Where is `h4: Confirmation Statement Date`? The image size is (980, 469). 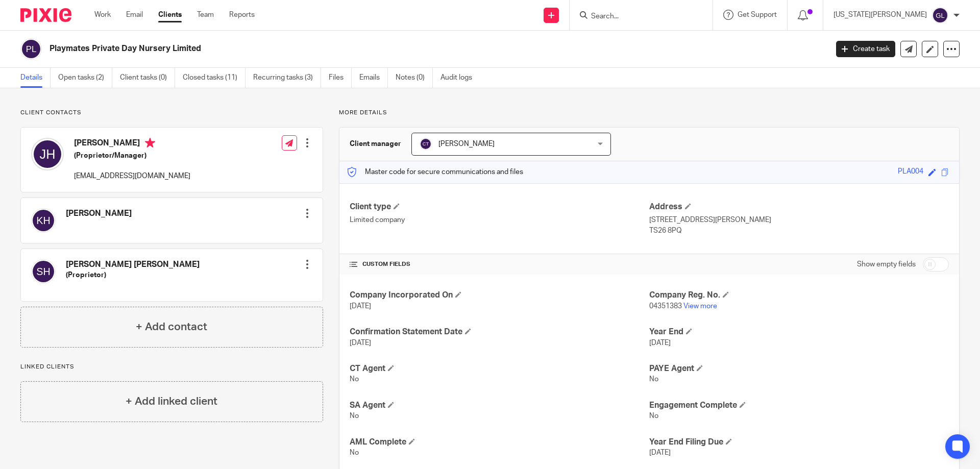 h4: Confirmation Statement Date is located at coordinates (499, 331).